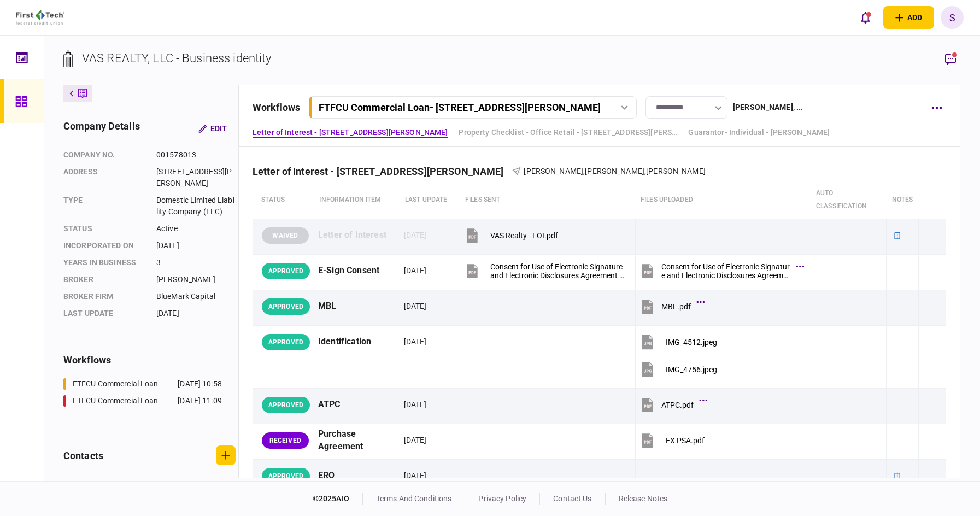 Image resolution: width=980 pixels, height=516 pixels. Describe the element at coordinates (285, 235) in the screenshot. I see `div: WAIVED` at that location.